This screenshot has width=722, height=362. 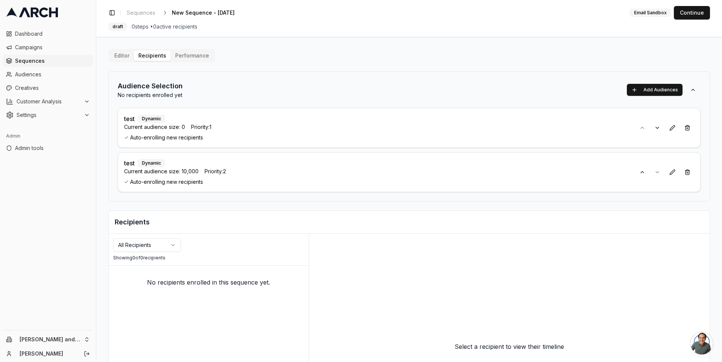 What do you see at coordinates (48, 136) in the screenshot?
I see `div: Admin` at bounding box center [48, 136].